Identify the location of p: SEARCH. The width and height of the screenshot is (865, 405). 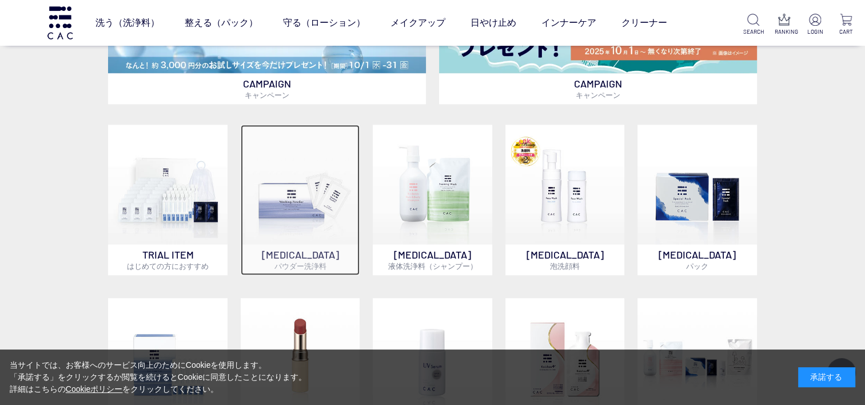
(753, 31).